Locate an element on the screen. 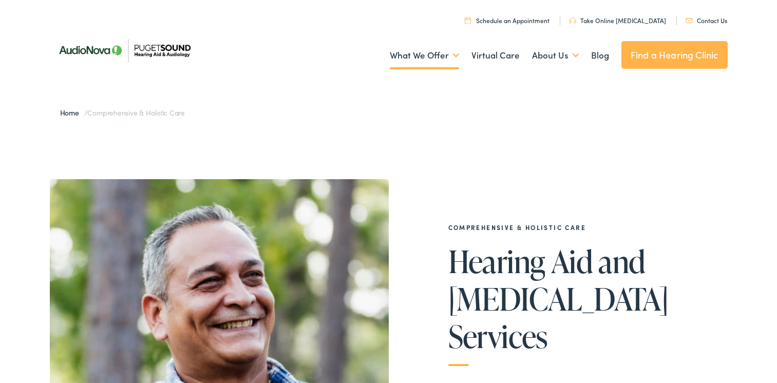 The width and height of the screenshot is (777, 383). span: Services is located at coordinates (498, 336).